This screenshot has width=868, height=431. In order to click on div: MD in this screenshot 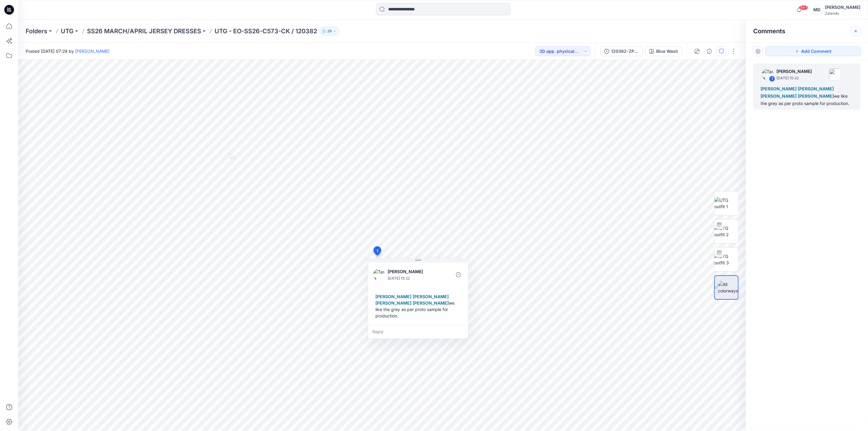, I will do `click(817, 10)`.